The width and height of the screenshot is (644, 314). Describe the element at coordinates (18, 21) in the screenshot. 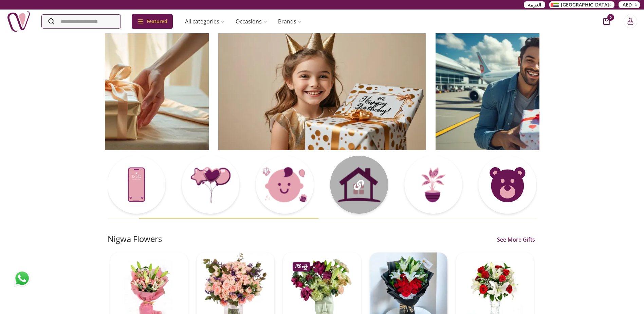

I see `img: Nigwa-uae-gifts` at that location.